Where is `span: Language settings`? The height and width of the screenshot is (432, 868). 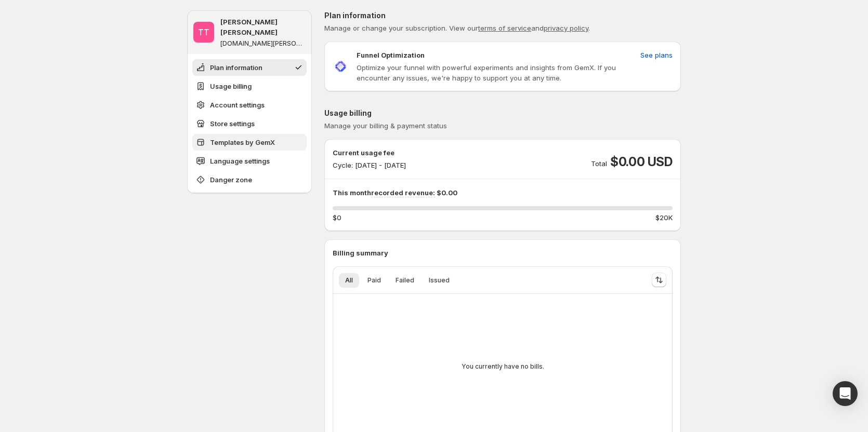 span: Language settings is located at coordinates (239, 161).